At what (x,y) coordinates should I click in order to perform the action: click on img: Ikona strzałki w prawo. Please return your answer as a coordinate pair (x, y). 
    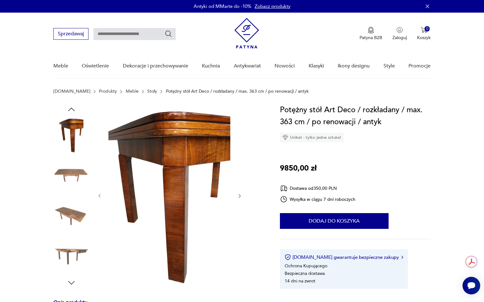
    Looking at the image, I should click on (402, 258).